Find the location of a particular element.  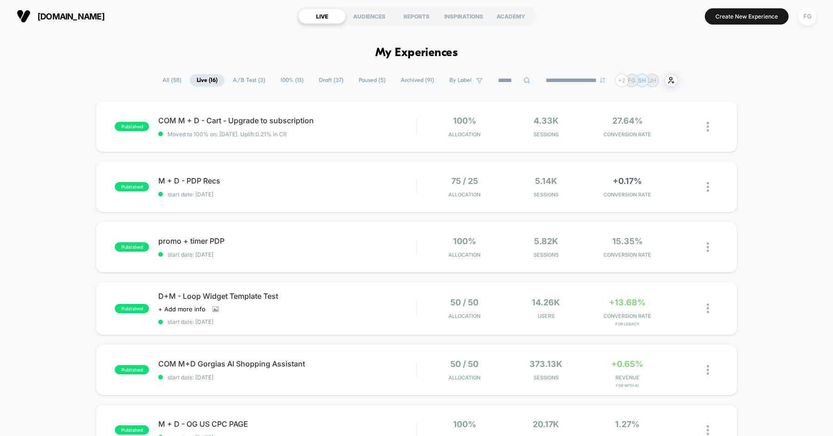

div: FG is located at coordinates (807, 16).